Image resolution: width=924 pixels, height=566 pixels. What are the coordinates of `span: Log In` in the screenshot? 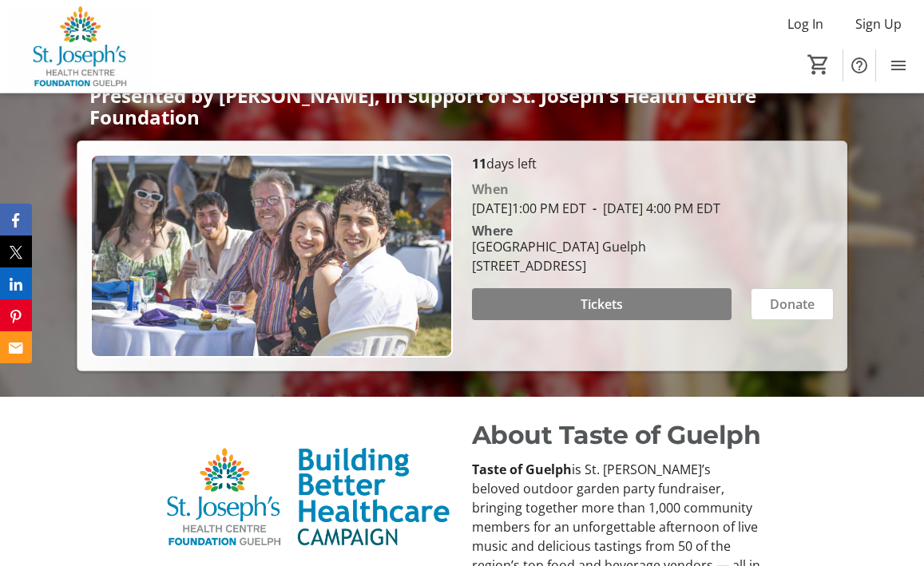 It's located at (805, 24).